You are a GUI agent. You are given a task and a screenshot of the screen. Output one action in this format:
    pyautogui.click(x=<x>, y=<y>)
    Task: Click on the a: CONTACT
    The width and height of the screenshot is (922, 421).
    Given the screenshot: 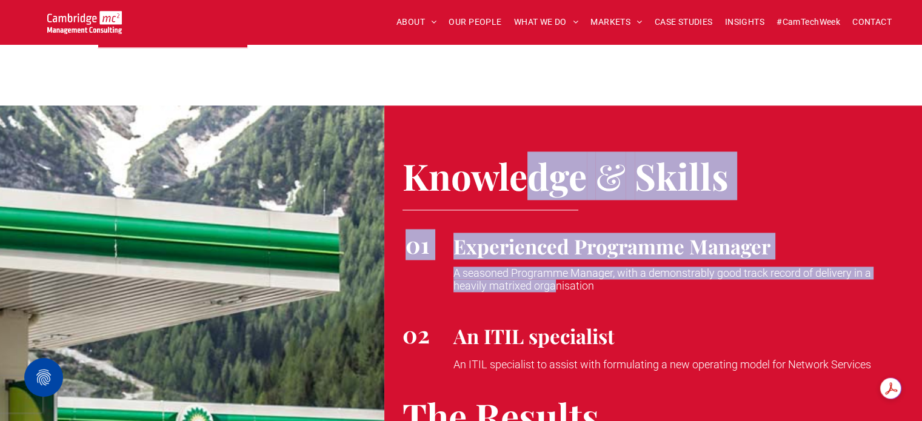 What is the action you would take?
    pyautogui.click(x=872, y=22)
    